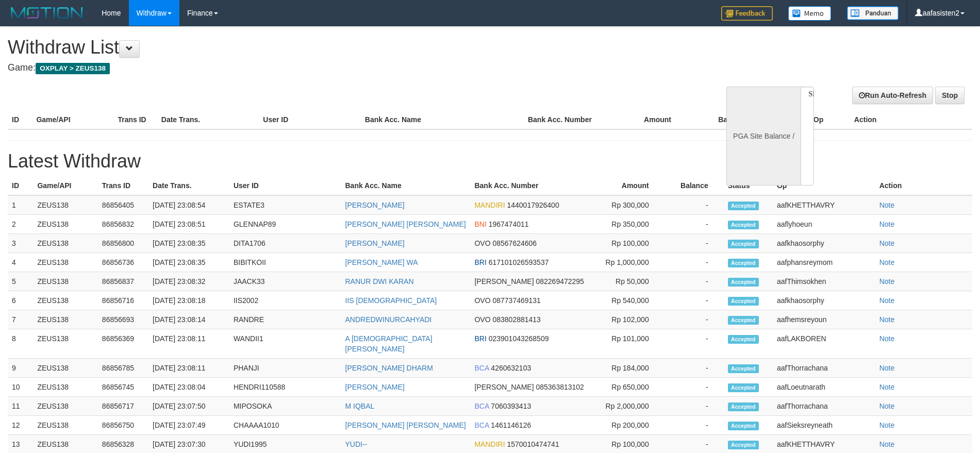  I want to click on td: 86856369, so click(123, 344).